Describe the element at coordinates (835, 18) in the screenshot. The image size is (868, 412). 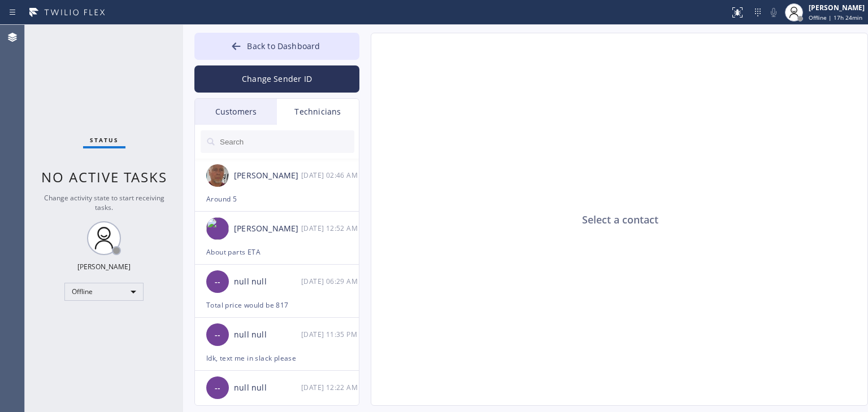
I see `span: Offline | 17h 24min` at that location.